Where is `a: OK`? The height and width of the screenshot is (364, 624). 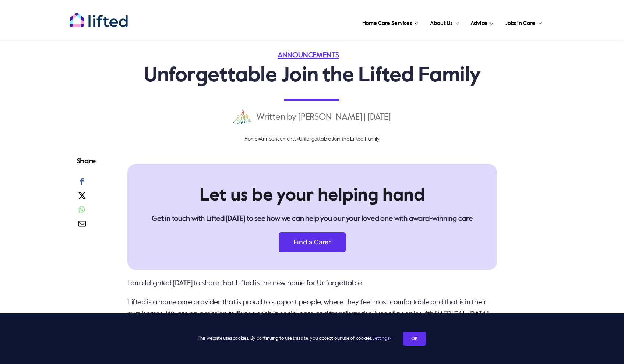 a: OK is located at coordinates (415, 338).